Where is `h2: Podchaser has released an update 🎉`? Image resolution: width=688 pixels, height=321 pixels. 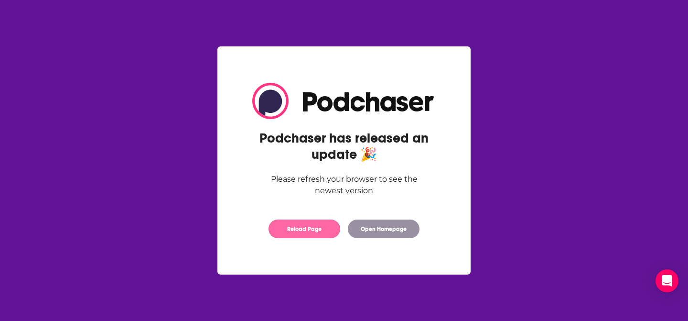
h2: Podchaser has released an update 🎉 is located at coordinates (344, 146).